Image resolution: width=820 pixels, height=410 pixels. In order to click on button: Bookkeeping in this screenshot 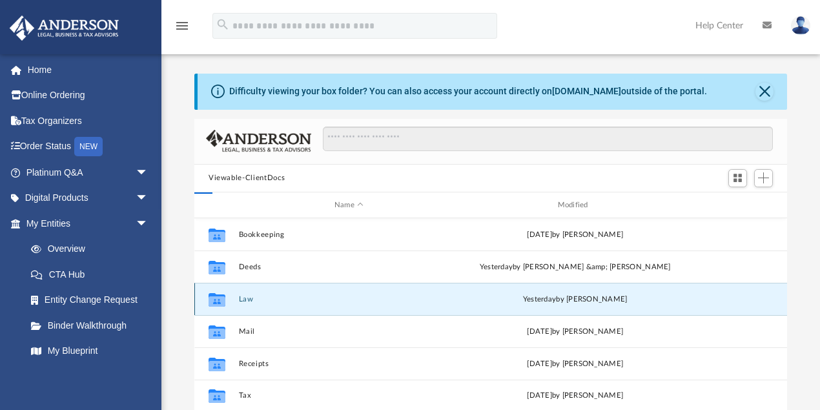, I will do `click(349, 234)`.